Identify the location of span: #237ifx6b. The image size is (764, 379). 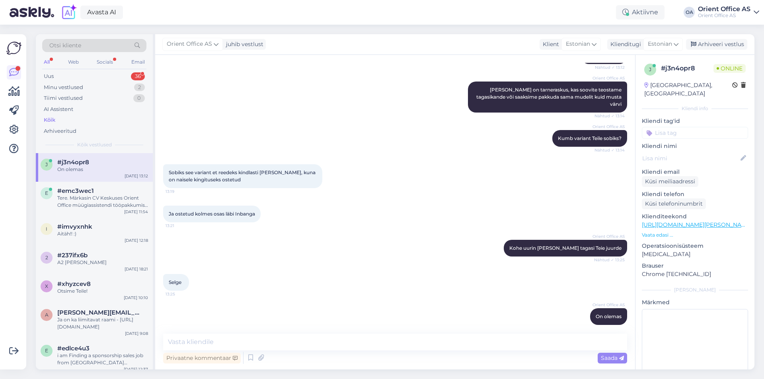
(72, 256).